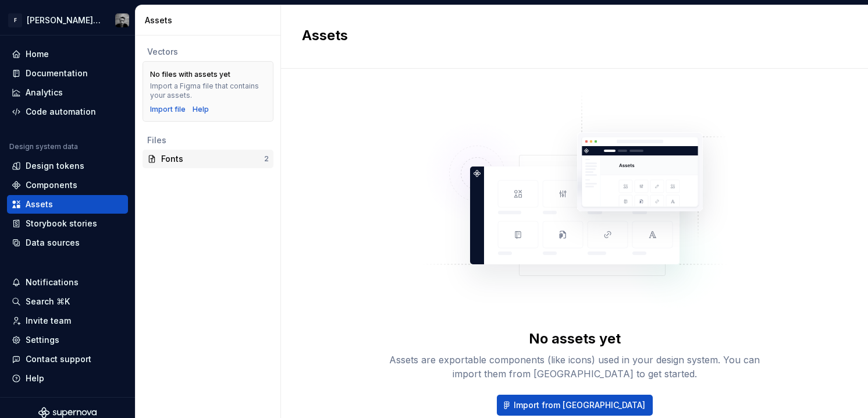  I want to click on button: Help, so click(67, 379).